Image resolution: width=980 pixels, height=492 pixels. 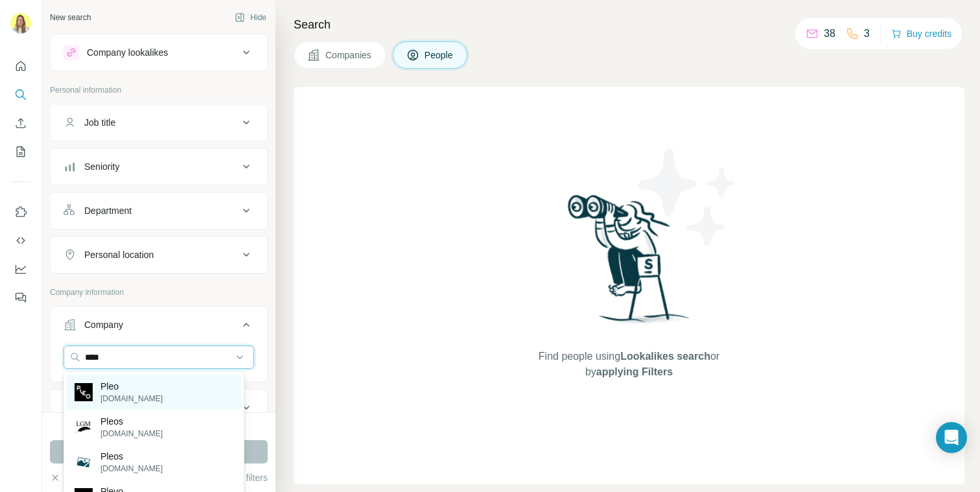 I want to click on div: Company, so click(x=103, y=325).